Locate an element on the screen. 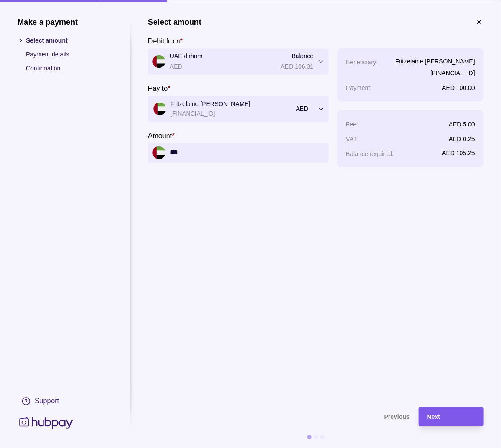 The width and height of the screenshot is (501, 448). p: Debit from is located at coordinates (164, 41).